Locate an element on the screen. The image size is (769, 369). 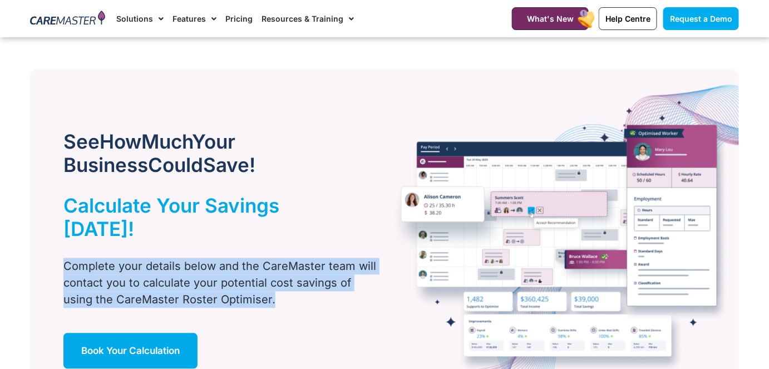
a: Book Your Calculation is located at coordinates (130, 351).